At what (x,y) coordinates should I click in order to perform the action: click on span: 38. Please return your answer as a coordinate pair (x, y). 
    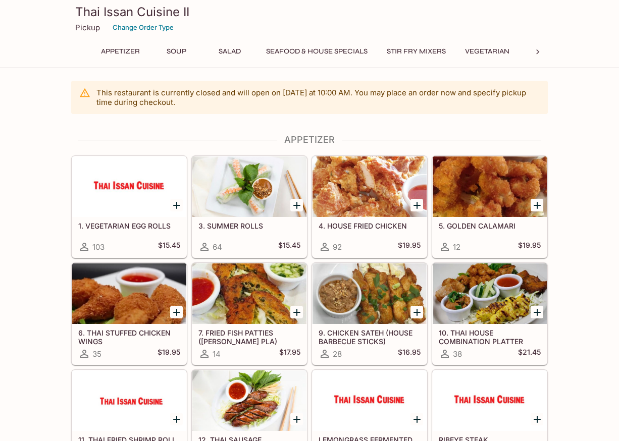
    Looking at the image, I should click on (457, 354).